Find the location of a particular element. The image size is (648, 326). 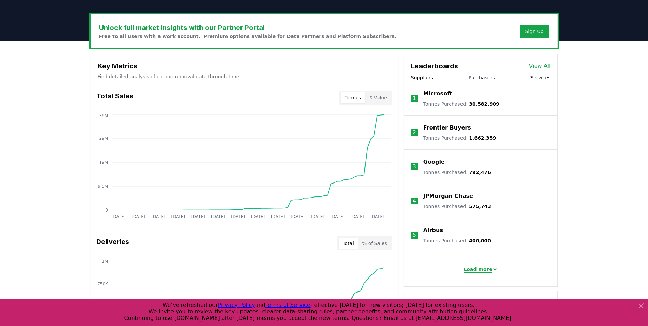

button: Suppliers is located at coordinates (422, 78).